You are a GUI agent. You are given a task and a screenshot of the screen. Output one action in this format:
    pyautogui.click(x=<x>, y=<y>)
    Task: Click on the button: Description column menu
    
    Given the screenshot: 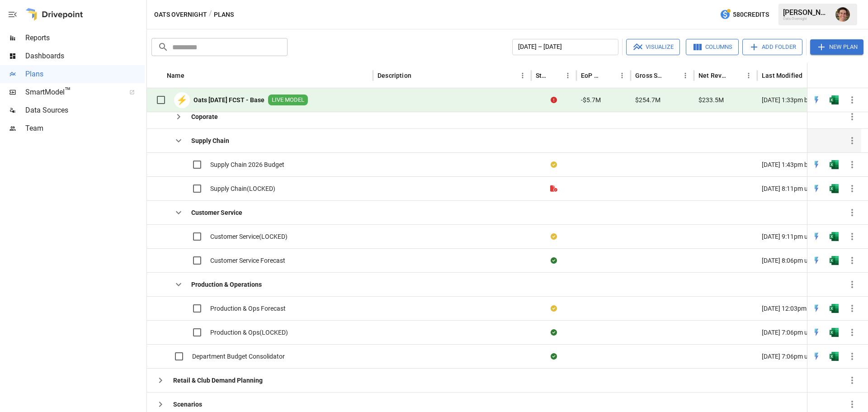 What is the action you would take?
    pyautogui.click(x=523, y=75)
    